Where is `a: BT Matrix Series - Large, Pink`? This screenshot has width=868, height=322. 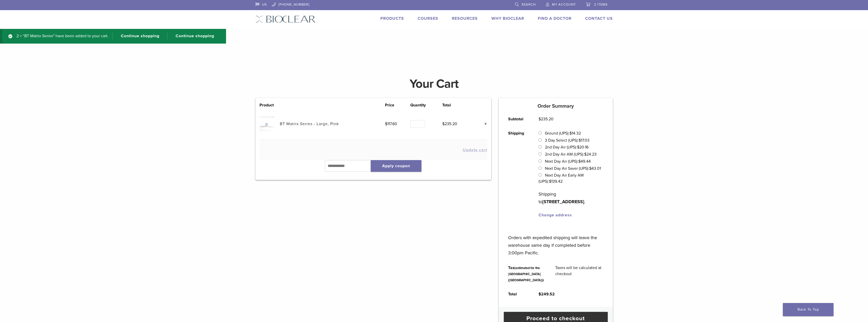
a: BT Matrix Series - Large, Pink is located at coordinates (310, 124).